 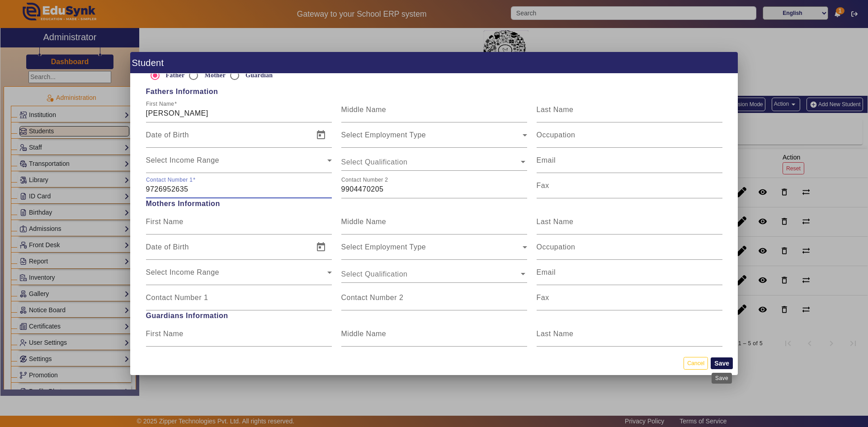 What do you see at coordinates (434, 204) in the screenshot?
I see `span: Mothers Information` at bounding box center [434, 204].